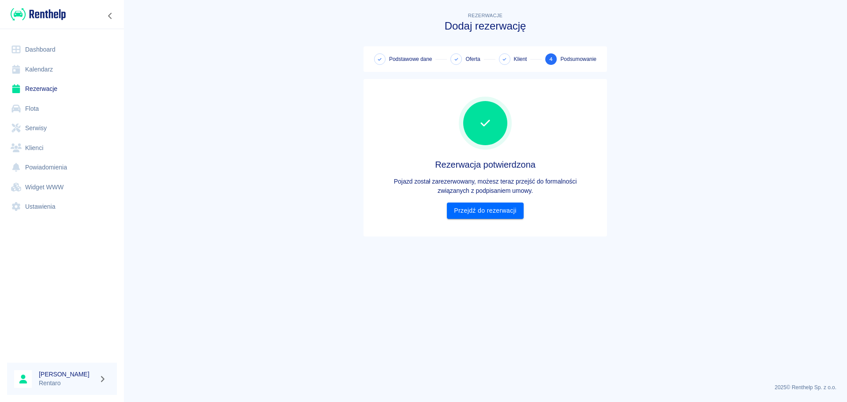  I want to click on a: Serwisy, so click(62, 128).